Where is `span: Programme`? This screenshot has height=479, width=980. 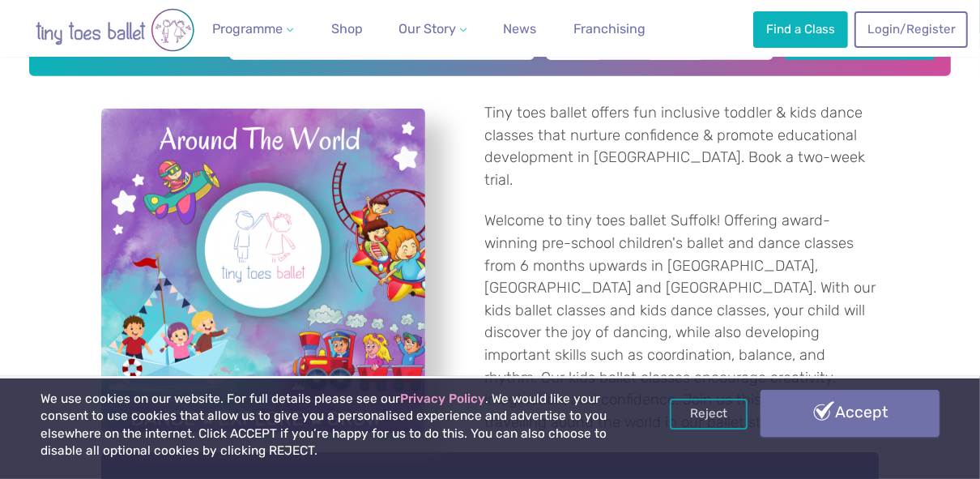
span: Programme is located at coordinates (247, 28).